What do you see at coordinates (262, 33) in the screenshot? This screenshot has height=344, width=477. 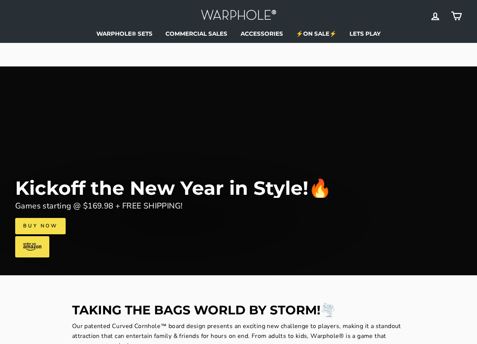 I see `a: ACCESSORIES` at bounding box center [262, 33].